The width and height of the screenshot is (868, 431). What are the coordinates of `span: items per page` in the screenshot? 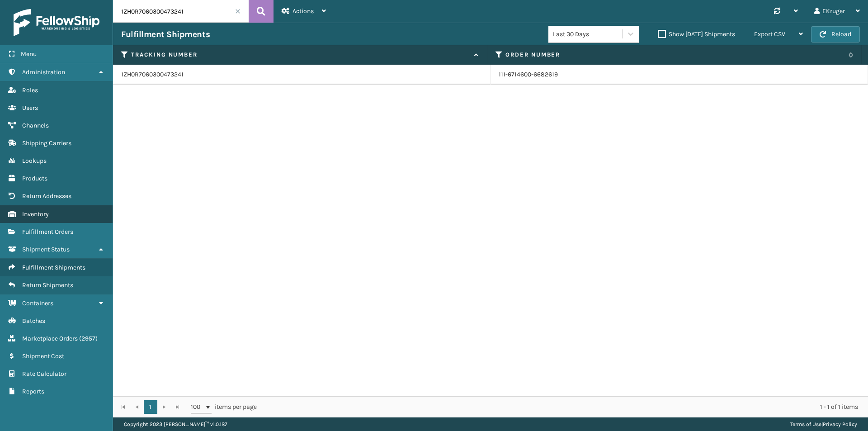 It's located at (224, 407).